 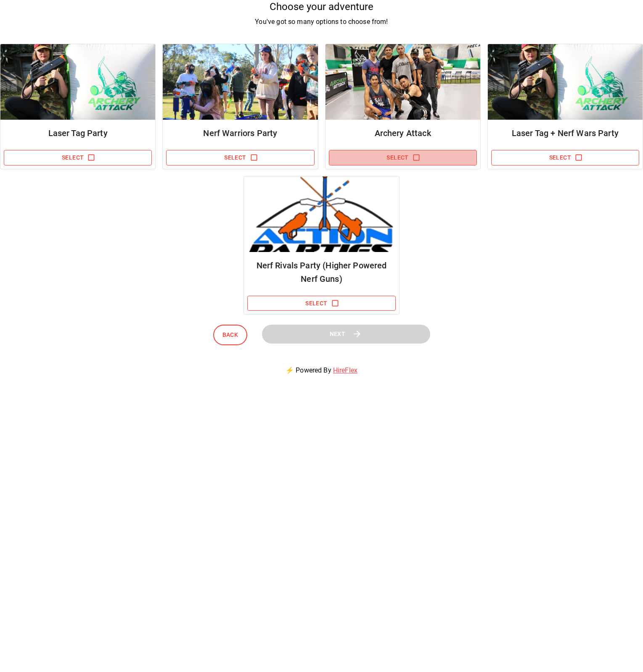 What do you see at coordinates (230, 335) in the screenshot?
I see `button: Back` at bounding box center [230, 335].